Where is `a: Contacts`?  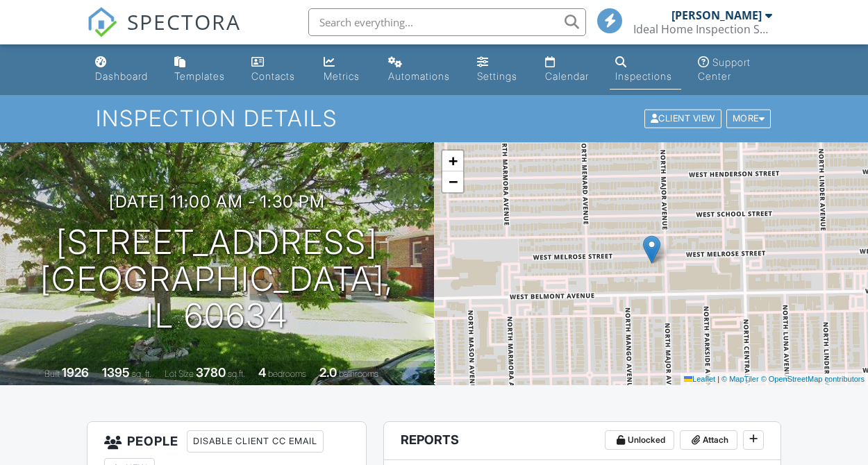
a: Contacts is located at coordinates (276, 69).